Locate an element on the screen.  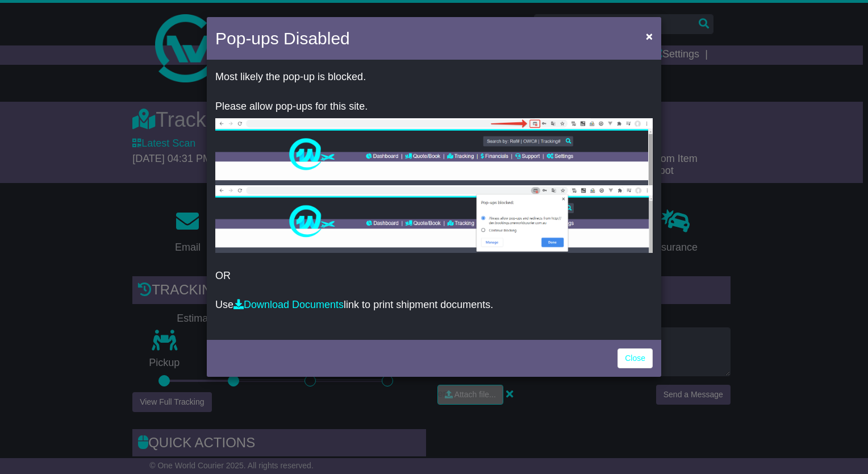
h4: Pop-ups Disabled is located at coordinates (282, 38).